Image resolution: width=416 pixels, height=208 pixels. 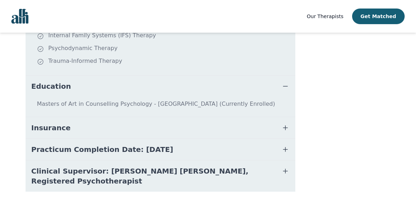 What do you see at coordinates (379, 16) in the screenshot?
I see `button: Get Matched` at bounding box center [379, 16].